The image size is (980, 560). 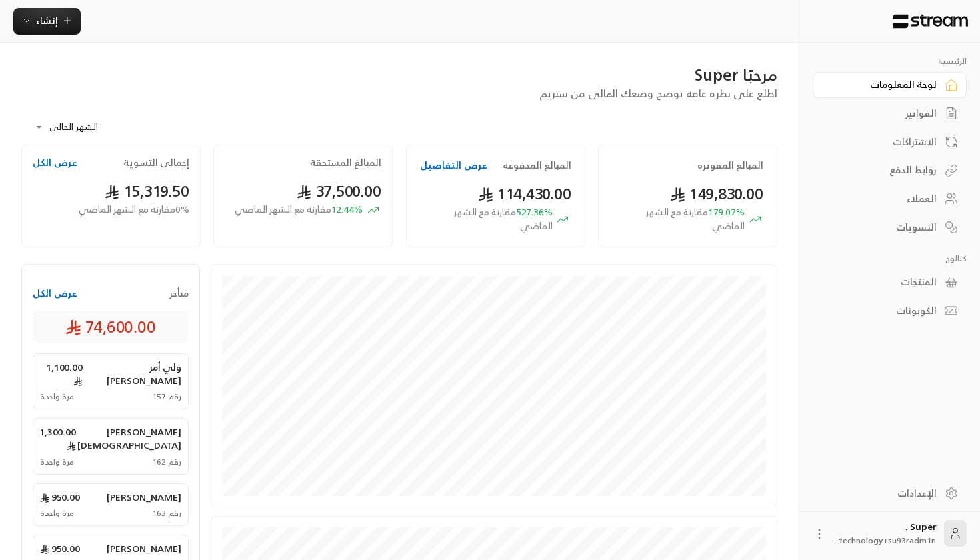 What do you see at coordinates (883, 142) in the screenshot?
I see `div: الاشتراكات` at bounding box center [883, 142].